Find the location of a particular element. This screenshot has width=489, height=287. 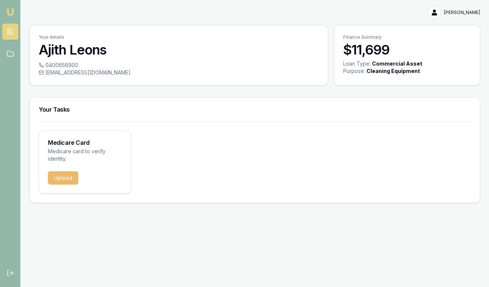

div: Purpose: is located at coordinates (354, 71).